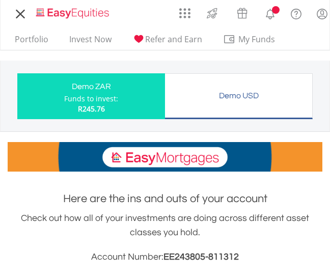 The height and width of the screenshot is (278, 330). What do you see at coordinates (91, 109) in the screenshot?
I see `span: R245.76` at bounding box center [91, 109].